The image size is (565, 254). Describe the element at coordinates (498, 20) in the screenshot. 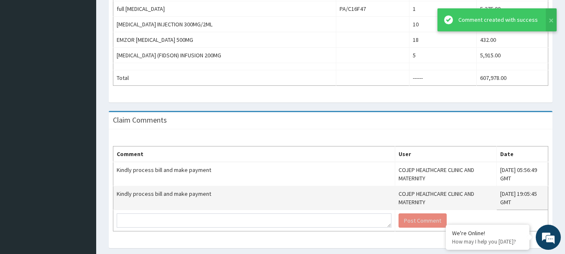

I see `div: Comment created with success` at that location.